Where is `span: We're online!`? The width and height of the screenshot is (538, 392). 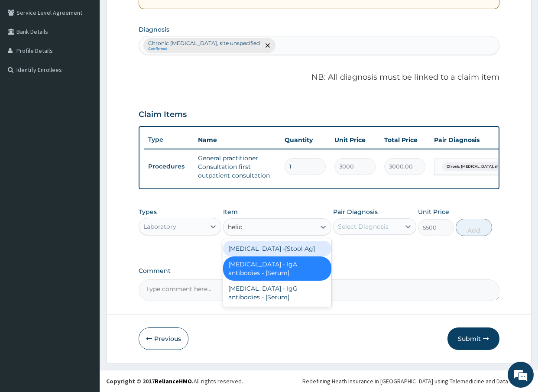
span: We're online! is located at coordinates (85, 153).